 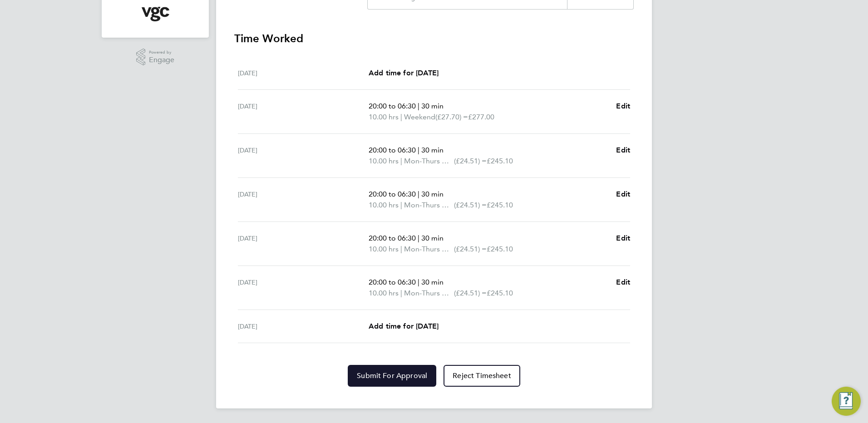 What do you see at coordinates (162, 60) in the screenshot?
I see `span: Engage` at bounding box center [162, 60].